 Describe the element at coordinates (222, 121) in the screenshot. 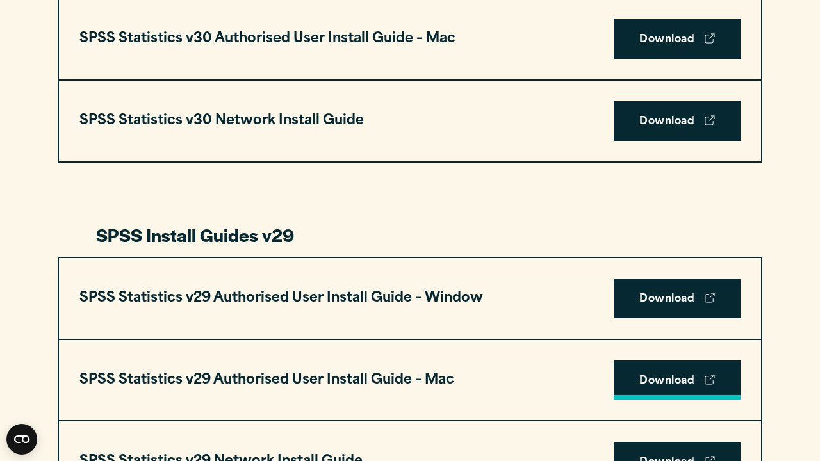

I see `h3: SPSS Statistics v30 Network Install Guide` at that location.